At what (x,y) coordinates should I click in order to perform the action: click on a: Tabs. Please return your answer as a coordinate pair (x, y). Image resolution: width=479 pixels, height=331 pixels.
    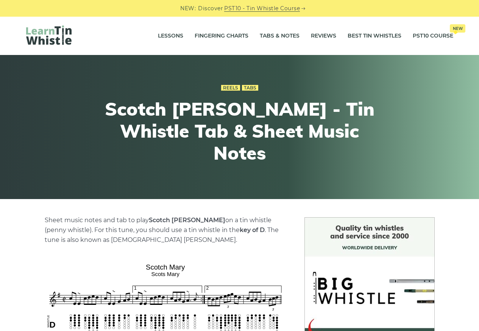
    Looking at the image, I should click on (250, 88).